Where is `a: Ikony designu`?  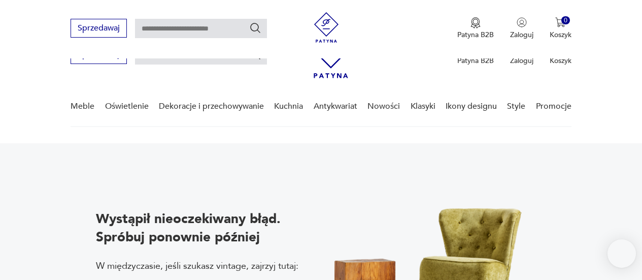 a: Ikony designu is located at coordinates (471, 106).